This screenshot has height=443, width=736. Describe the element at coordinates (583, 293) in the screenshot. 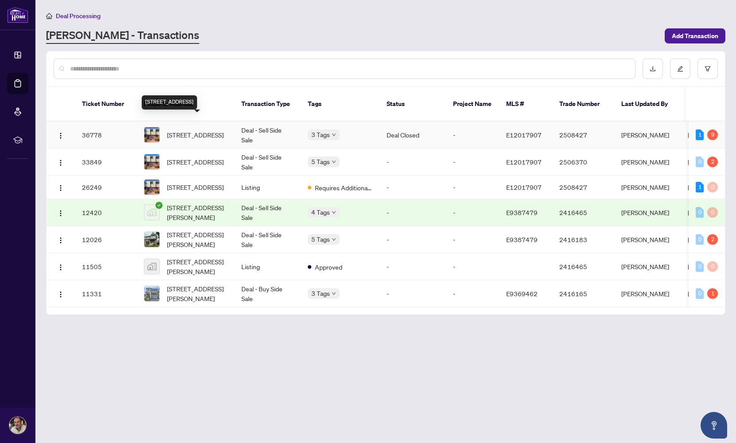

I see `td: 2416165` at that location.